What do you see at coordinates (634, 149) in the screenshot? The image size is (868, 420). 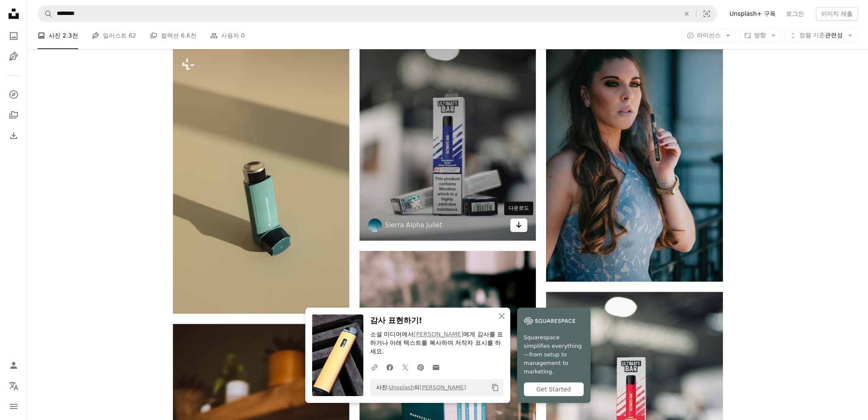 I see `img: 흰색과 파란색 꽃무늬 민소매 드레스를 입은 여자 검은 색과 은색 튜브 유형 vape를 들고` at bounding box center [634, 149].